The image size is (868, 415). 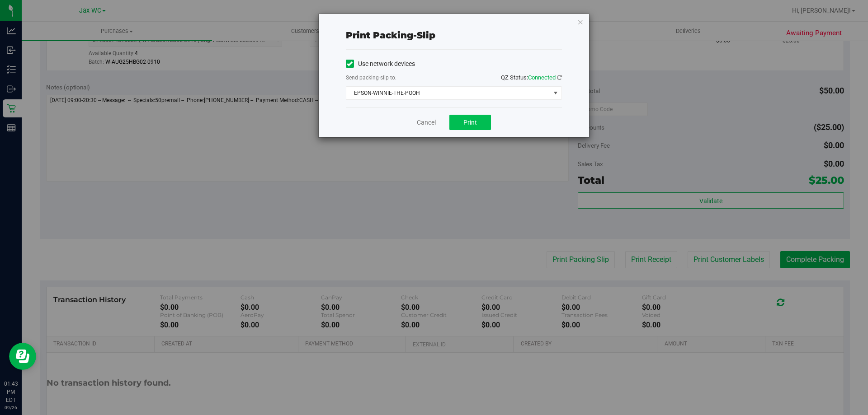 I want to click on span: Connected, so click(x=541, y=77).